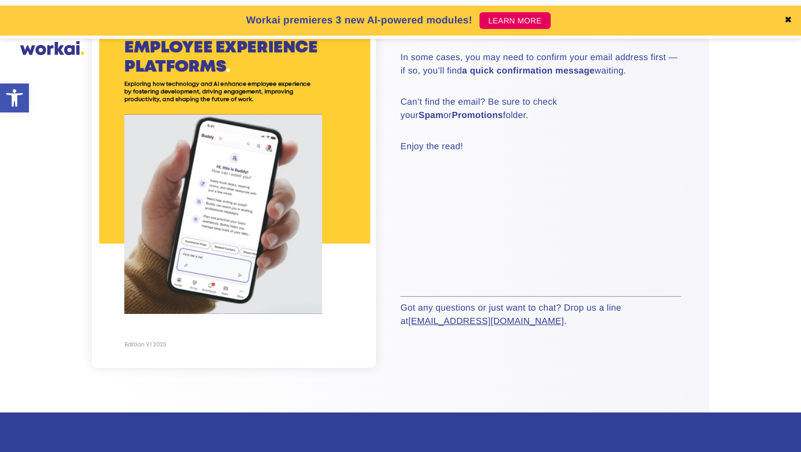  Describe the element at coordinates (359, 20) in the screenshot. I see `p: Workai premieres 3 new AI-powered modules!` at that location.